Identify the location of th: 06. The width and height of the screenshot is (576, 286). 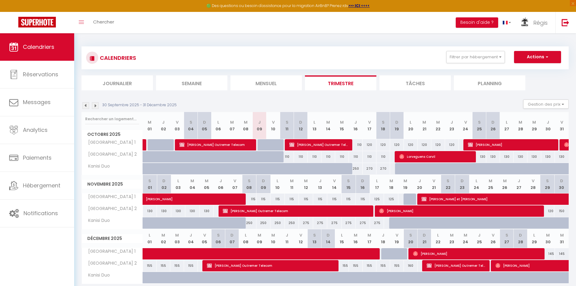
(221, 184).